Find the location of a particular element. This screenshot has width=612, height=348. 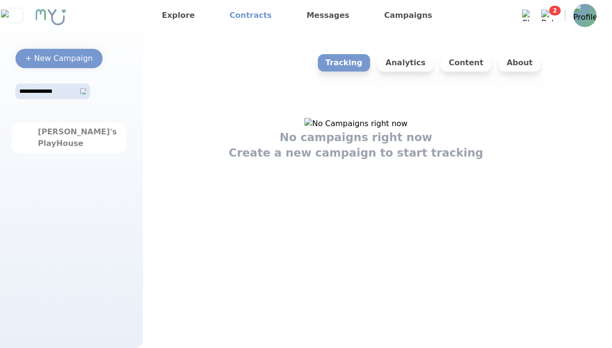

p: Content is located at coordinates (466, 63).